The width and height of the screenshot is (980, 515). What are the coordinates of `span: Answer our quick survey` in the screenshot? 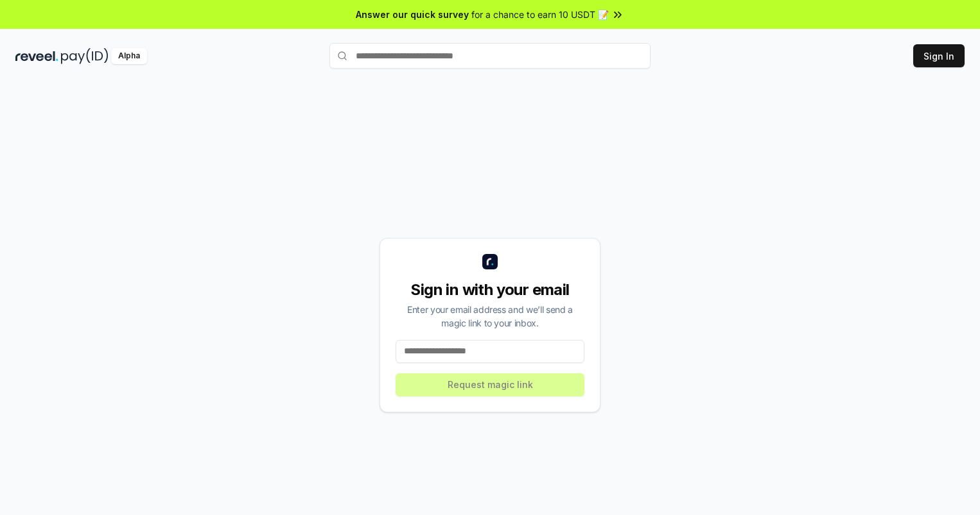 It's located at (413, 14).